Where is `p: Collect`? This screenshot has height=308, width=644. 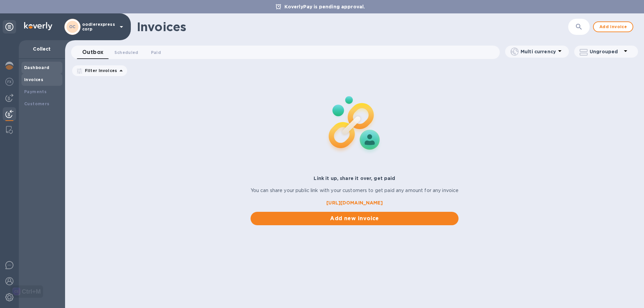
p: Collect is located at coordinates (42, 49).